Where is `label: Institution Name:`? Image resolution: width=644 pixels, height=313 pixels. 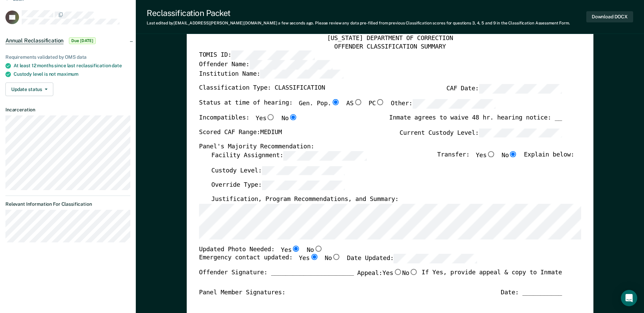 label: Institution Name: is located at coordinates (271, 74).